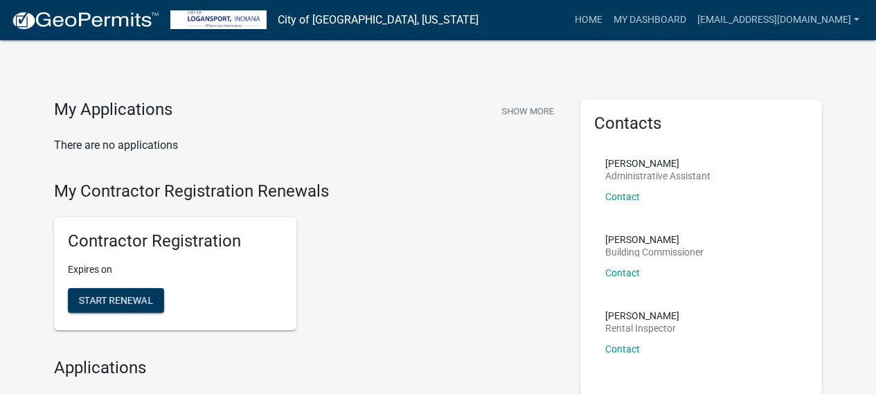  Describe the element at coordinates (658, 176) in the screenshot. I see `p: Administrative Assistant` at that location.